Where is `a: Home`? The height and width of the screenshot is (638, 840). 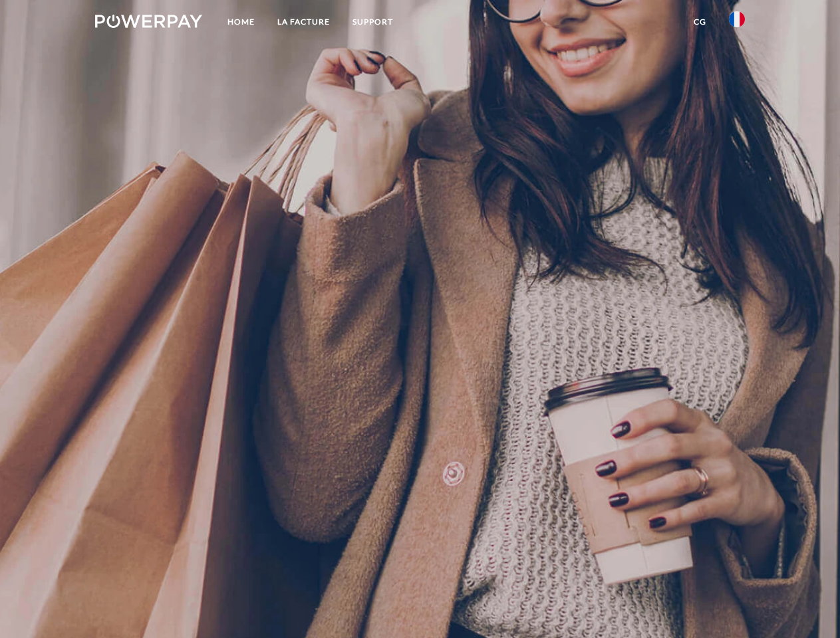
a: Home is located at coordinates (240, 22).